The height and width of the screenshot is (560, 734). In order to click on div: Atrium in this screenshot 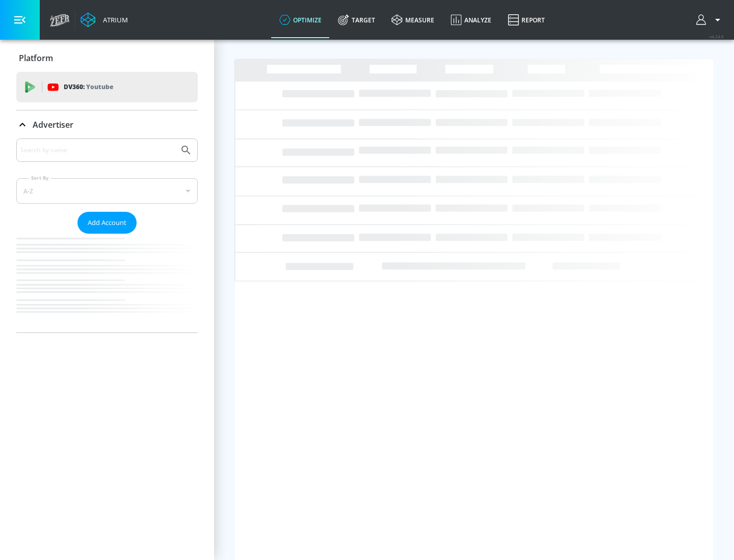, I will do `click(113, 20)`.